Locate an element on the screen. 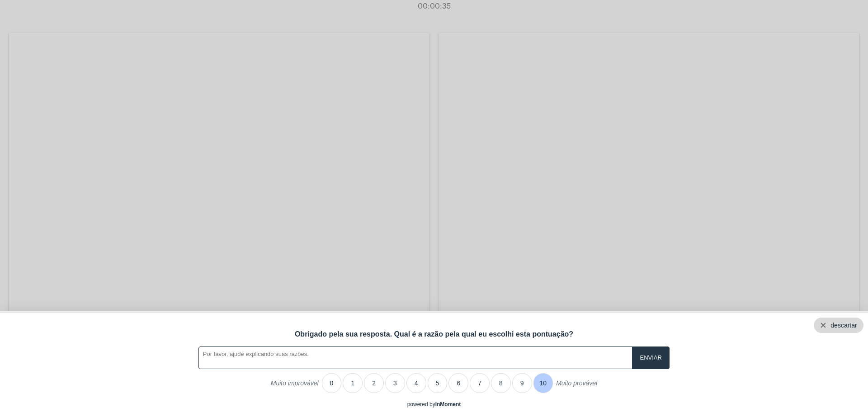 The height and width of the screenshot is (412, 868). label: Muito improvável is located at coordinates (295, 386).